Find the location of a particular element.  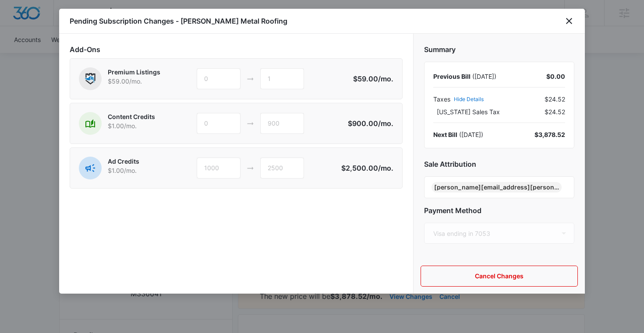

p: $900.00 is located at coordinates (371, 123).